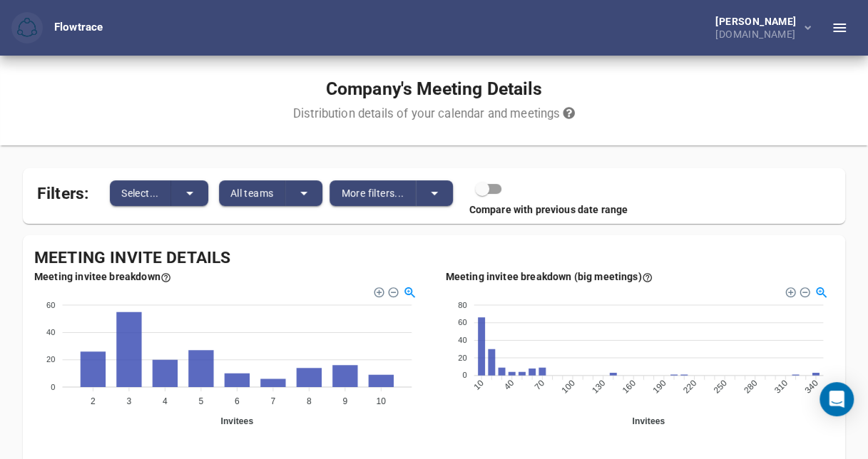  What do you see at coordinates (539, 385) in the screenshot?
I see `tspan: 70` at bounding box center [539, 385].